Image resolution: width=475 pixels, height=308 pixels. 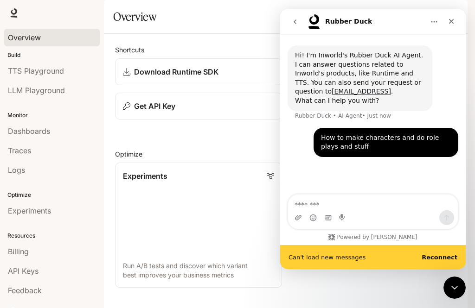 What do you see at coordinates (48, 209) in the screenshot?
I see `button: Gif picker` at bounding box center [48, 209].